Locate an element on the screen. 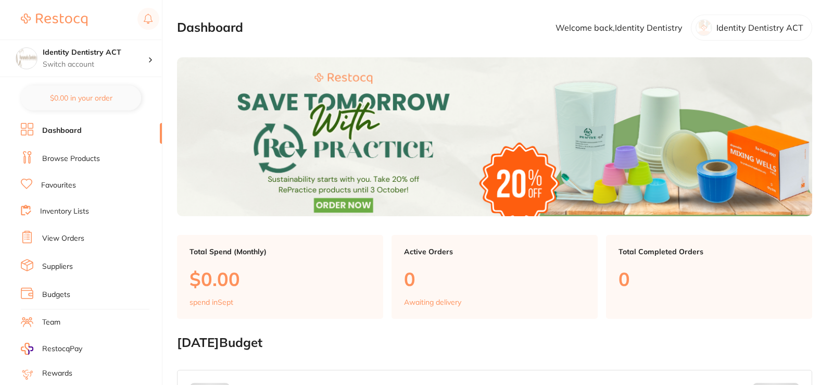 The width and height of the screenshot is (833, 385). a: Favourites is located at coordinates (58, 185).